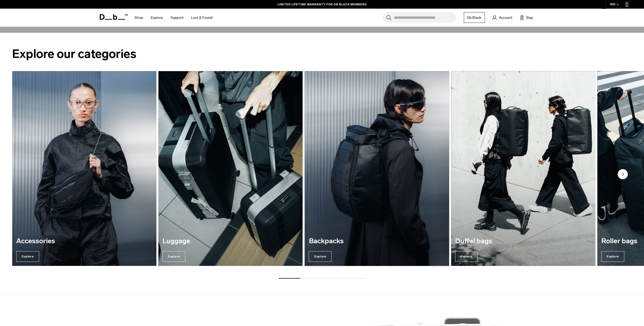 This screenshot has width=644, height=326. Describe the element at coordinates (474, 18) in the screenshot. I see `a: Db Black` at that location.